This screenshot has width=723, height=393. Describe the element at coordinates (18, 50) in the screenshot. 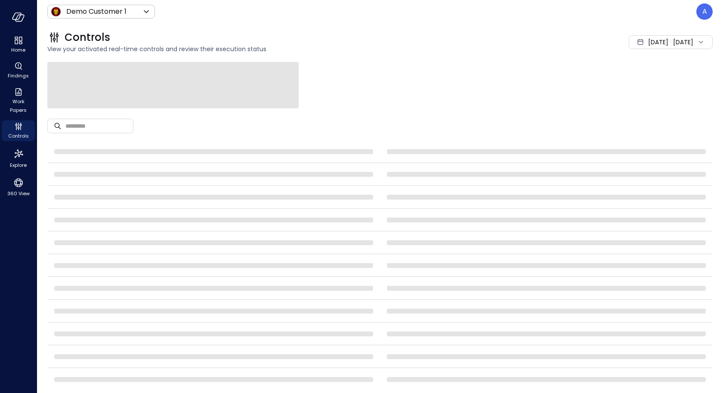

I see `span: Home` at that location.